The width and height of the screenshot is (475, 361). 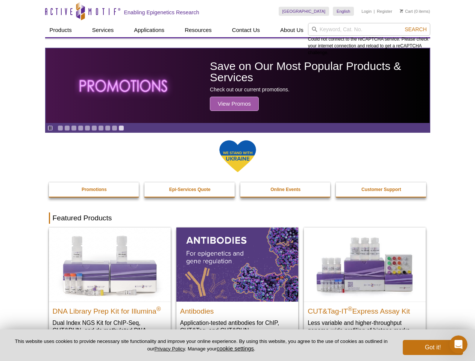 What do you see at coordinates (381, 190) in the screenshot?
I see `strong: Customer Support` at bounding box center [381, 190].